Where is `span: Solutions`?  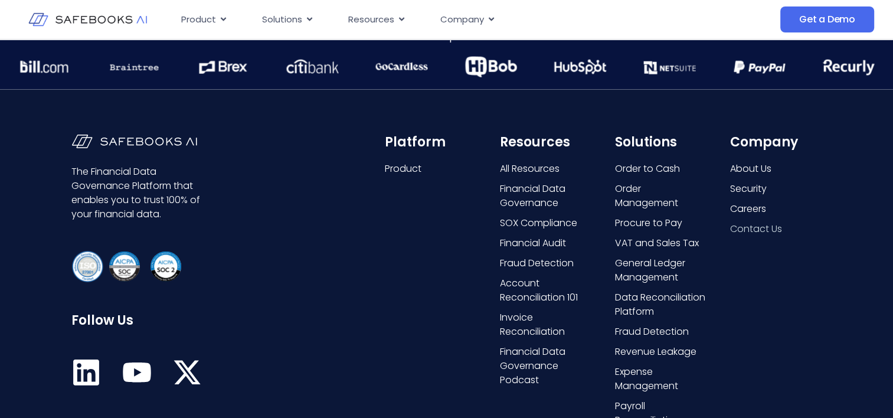
span: Solutions is located at coordinates (282, 19).